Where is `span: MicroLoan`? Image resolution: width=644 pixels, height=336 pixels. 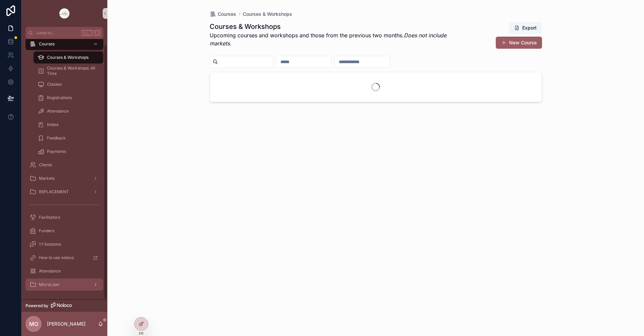 span: MicroLoan is located at coordinates (49, 284).